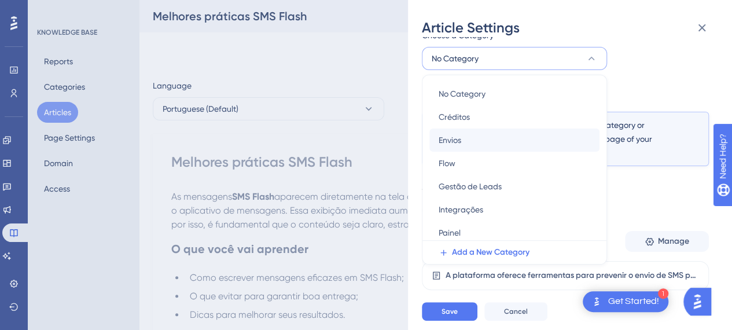 Image resolution: width=732 pixels, height=330 pixels. Describe the element at coordinates (515, 117) in the screenshot. I see `button: Créditos` at that location.